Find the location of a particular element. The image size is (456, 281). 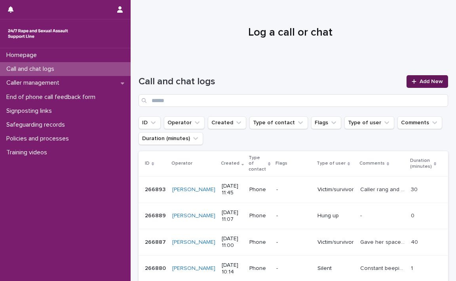

p: 266880 is located at coordinates (156, 268).